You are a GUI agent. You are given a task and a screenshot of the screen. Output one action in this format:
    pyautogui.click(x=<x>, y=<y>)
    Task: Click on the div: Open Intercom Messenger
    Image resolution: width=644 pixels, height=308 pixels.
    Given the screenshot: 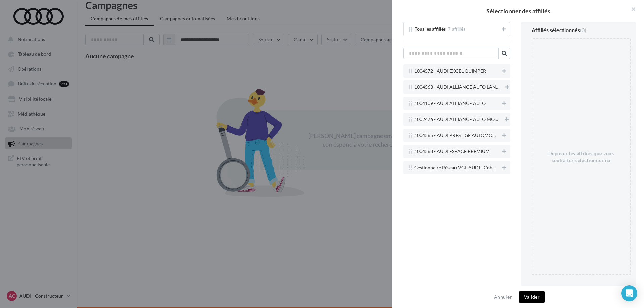 What is the action you would take?
    pyautogui.click(x=630, y=294)
    